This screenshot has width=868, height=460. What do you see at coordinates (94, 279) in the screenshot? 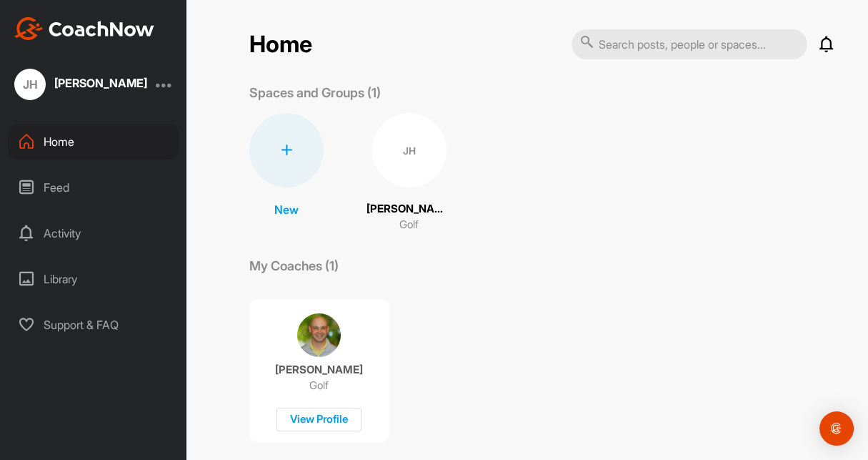
I see `div: Library` at bounding box center [94, 279].